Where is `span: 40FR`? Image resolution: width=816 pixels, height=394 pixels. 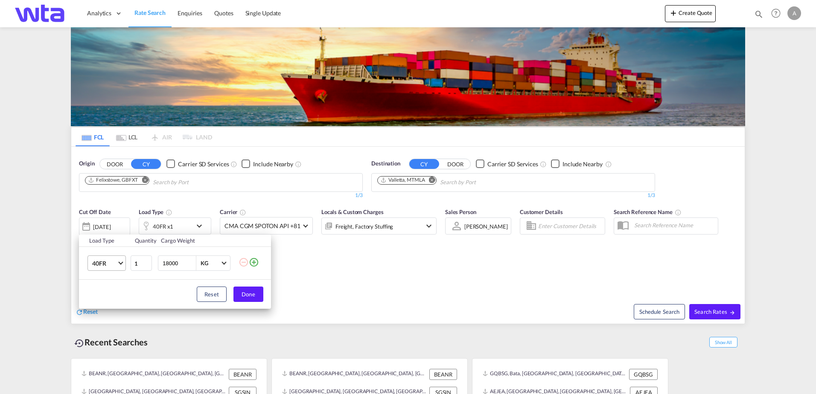 span: 40FR is located at coordinates (105, 264).